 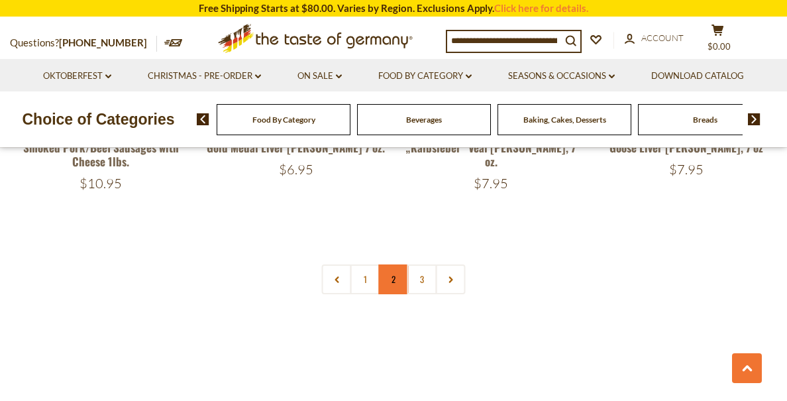 I want to click on img: next arrow, so click(x=754, y=119).